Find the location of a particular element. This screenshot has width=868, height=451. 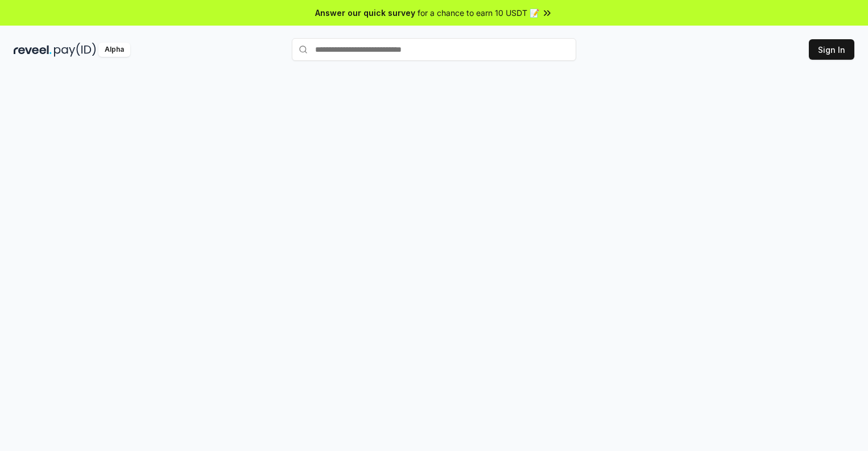

span: for a chance to earn 10 USDT 📝 is located at coordinates (478, 13).